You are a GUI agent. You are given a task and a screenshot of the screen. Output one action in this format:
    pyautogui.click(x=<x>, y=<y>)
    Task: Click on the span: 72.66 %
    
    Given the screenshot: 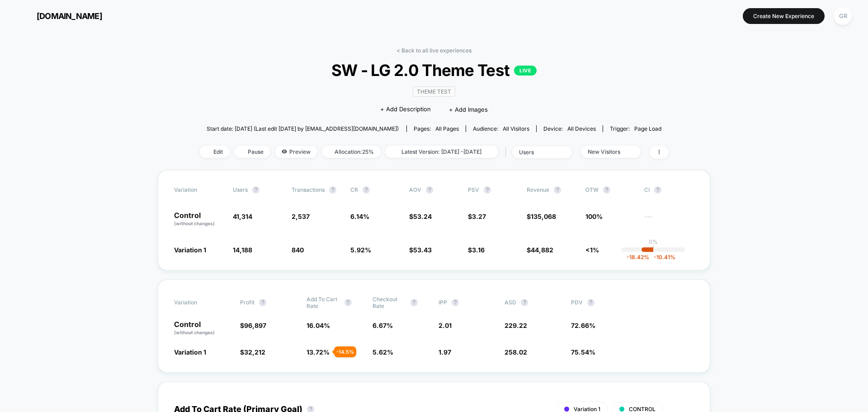 What is the action you would take?
    pyautogui.click(x=583, y=325)
    